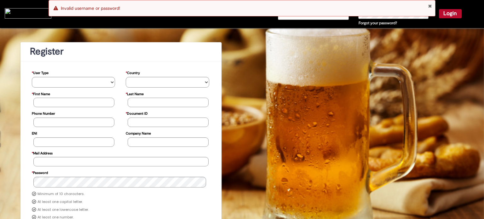 The height and width of the screenshot is (219, 484). What do you see at coordinates (41, 93) in the screenshot?
I see `label: First Name` at bounding box center [41, 93].